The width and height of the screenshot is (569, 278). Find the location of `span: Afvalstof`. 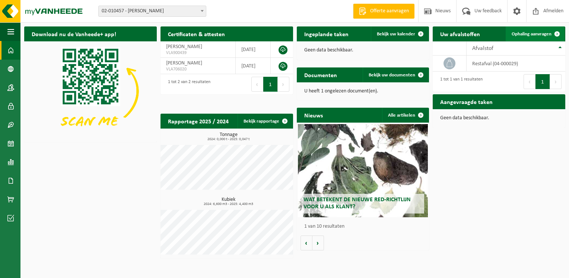

span: Afvalstof is located at coordinates (482, 48).